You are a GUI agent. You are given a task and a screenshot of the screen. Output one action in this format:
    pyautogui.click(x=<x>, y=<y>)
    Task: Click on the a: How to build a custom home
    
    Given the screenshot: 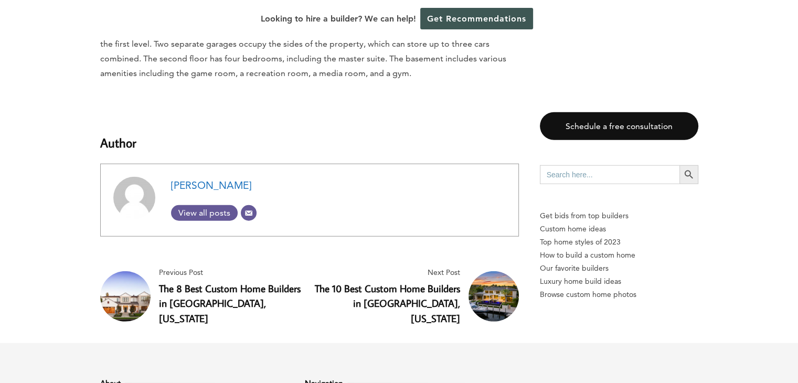 What is the action you would take?
    pyautogui.click(x=619, y=255)
    